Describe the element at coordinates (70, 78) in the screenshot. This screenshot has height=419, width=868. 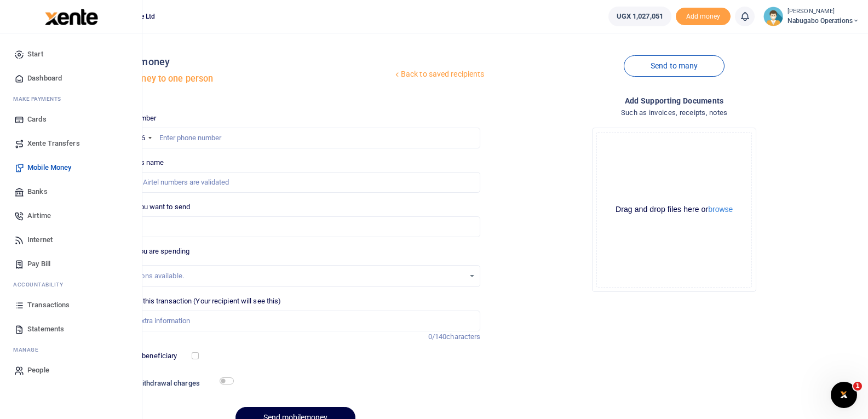
I see `a: Dashboard` at that location.